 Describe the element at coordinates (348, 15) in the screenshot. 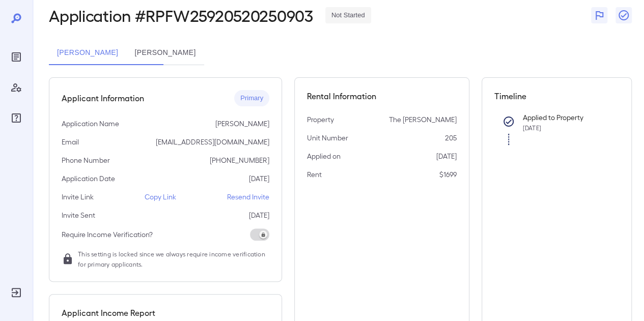

I see `span: Not Started` at that location.